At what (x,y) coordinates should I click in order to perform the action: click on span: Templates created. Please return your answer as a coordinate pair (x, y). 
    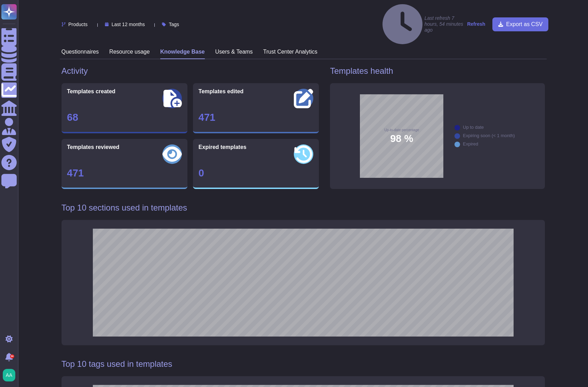
    Looking at the image, I should click on (91, 92).